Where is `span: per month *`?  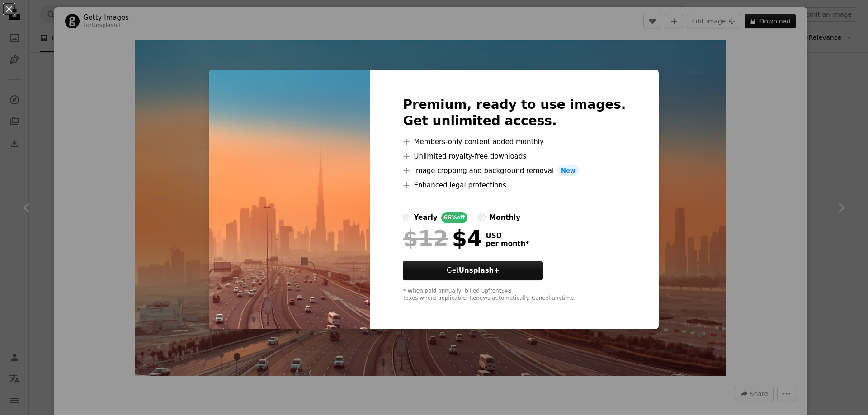 span: per month * is located at coordinates (507, 244).